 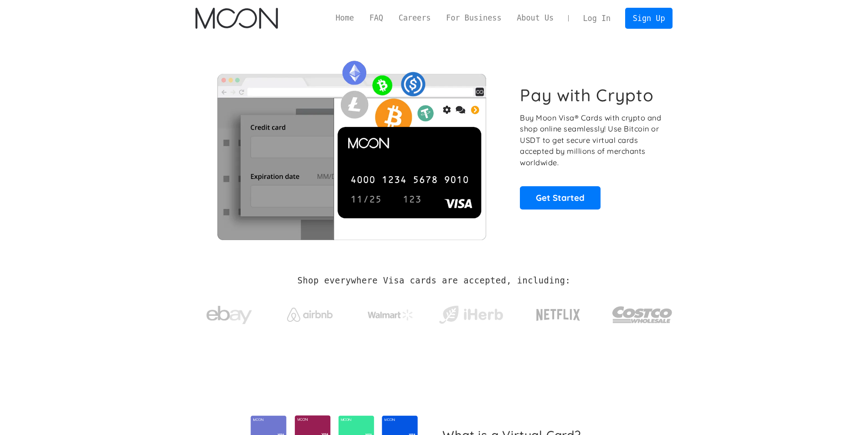 What do you see at coordinates (587, 95) in the screenshot?
I see `h1: Pay with Crypto` at bounding box center [587, 95].